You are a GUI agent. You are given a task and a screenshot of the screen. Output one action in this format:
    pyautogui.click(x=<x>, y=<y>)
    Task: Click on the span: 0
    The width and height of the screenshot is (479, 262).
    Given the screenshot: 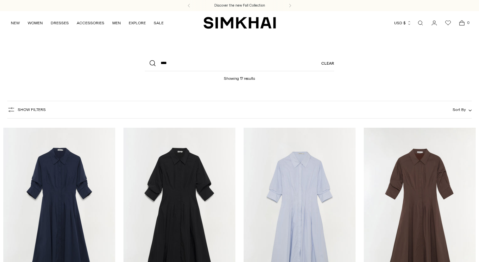 What is the action you would take?
    pyautogui.click(x=468, y=23)
    